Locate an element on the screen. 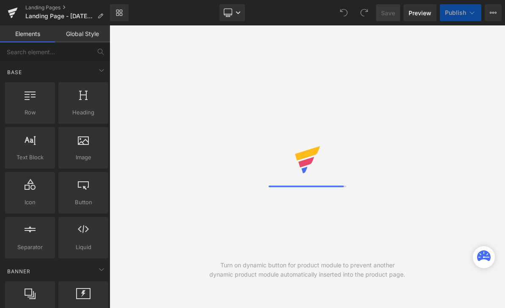 This screenshot has height=308, width=505. span: Banner is located at coordinates (19, 271).